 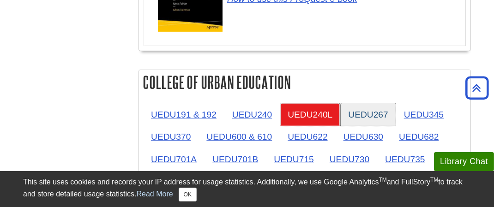 What do you see at coordinates (368, 115) in the screenshot?
I see `a: UEDU267` at bounding box center [368, 115].